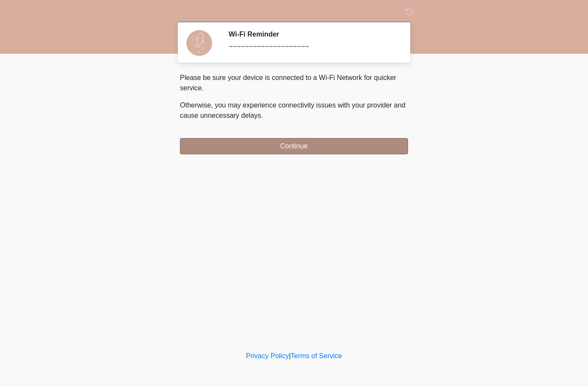 This screenshot has height=387, width=588. Describe the element at coordinates (177, 12) in the screenshot. I see `img: DM Studio Logo` at that location.